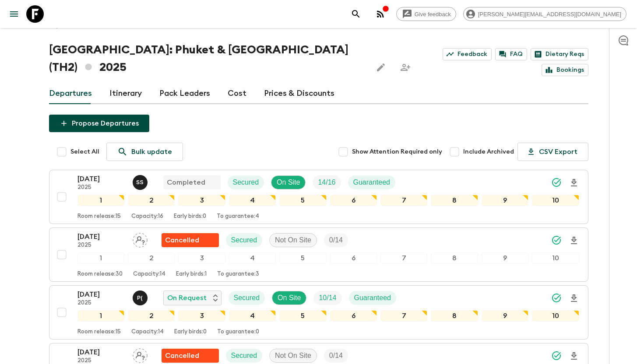 The height and width of the screenshot is (364, 637). What do you see at coordinates (141, 181) in the screenshot?
I see `span: Sasivimol Suksamai` at bounding box center [141, 181].